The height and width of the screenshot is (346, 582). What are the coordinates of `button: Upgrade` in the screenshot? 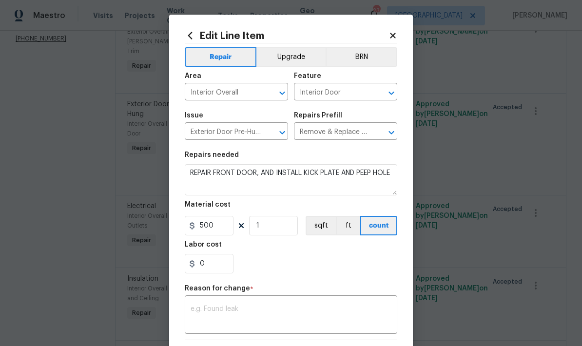 It's located at (291, 57).